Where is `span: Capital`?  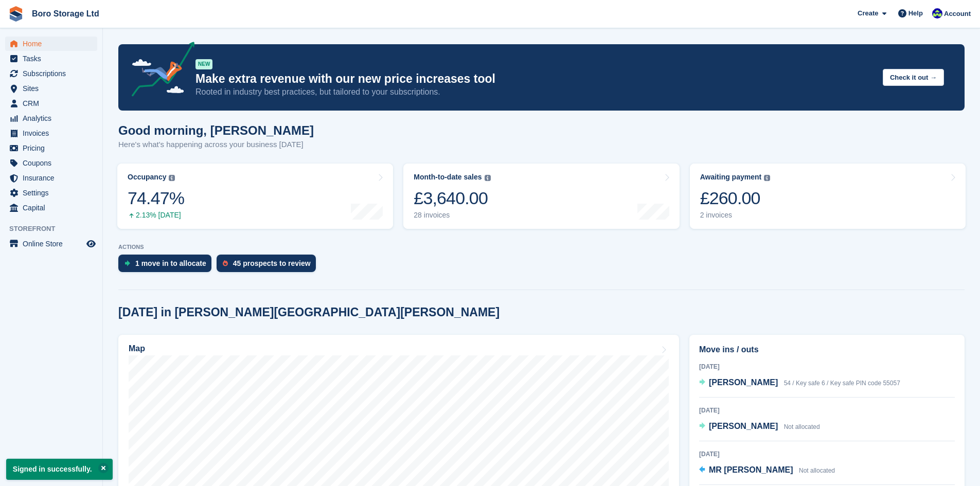 span: Capital is located at coordinates (54, 208).